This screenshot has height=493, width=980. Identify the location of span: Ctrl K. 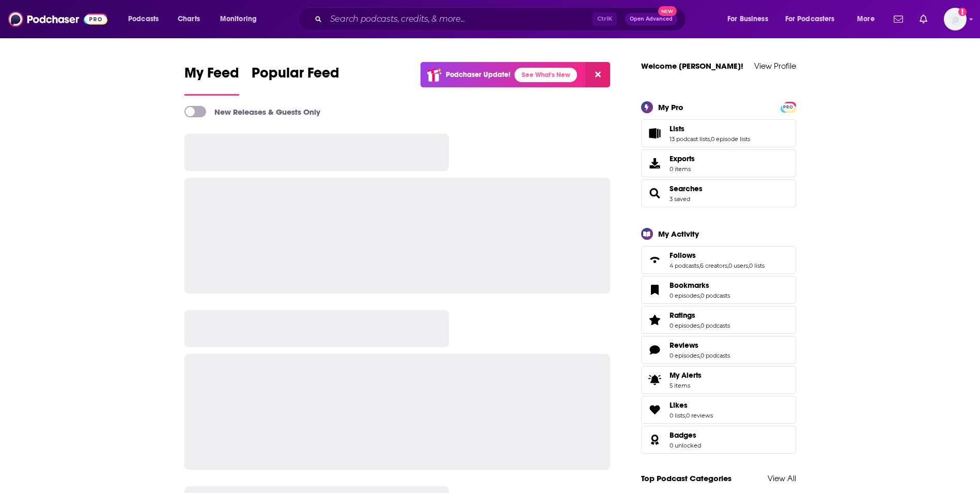
(604, 19).